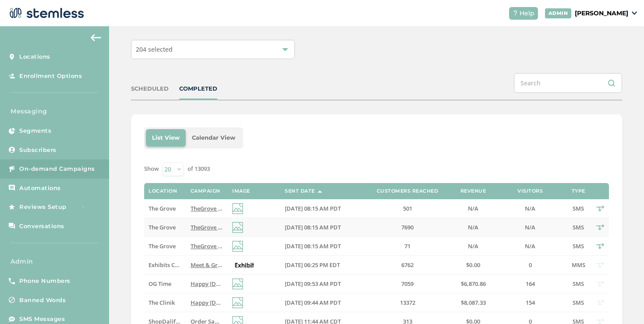 This screenshot has height=324, width=644. I want to click on img: glitter-stars-b7820f95.gif, so click(82, 207).